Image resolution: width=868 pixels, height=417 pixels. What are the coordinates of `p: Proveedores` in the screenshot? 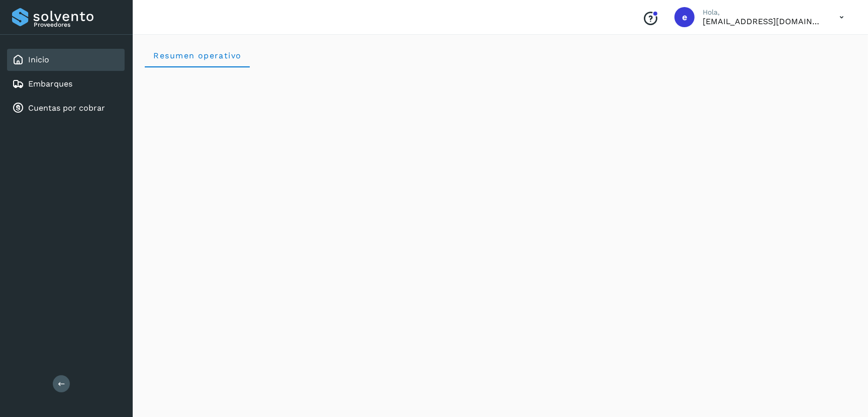 It's located at (77, 25).